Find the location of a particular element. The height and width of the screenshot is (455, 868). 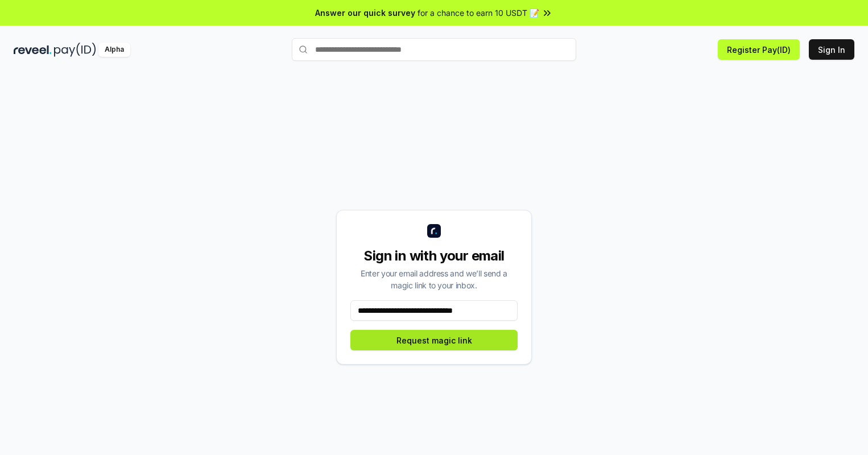

button: Register Pay(ID) is located at coordinates (759, 49).